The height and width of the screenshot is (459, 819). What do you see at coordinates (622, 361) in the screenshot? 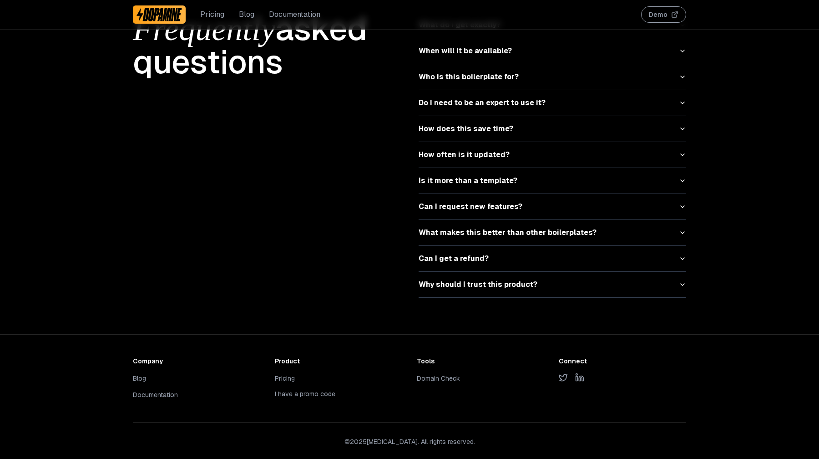
I see `h3: Connect` at bounding box center [622, 361].